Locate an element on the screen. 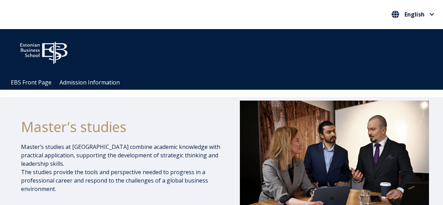 Image resolution: width=443 pixels, height=205 pixels. a: Admission Information is located at coordinates (90, 82).